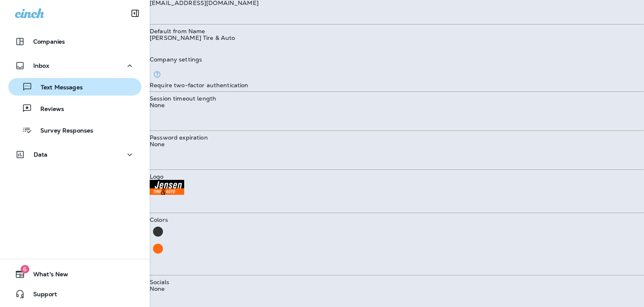 Image resolution: width=644 pixels, height=307 pixels. What do you see at coordinates (167, 187) in the screenshot?
I see `img: JensenLogo.jpg` at bounding box center [167, 187].